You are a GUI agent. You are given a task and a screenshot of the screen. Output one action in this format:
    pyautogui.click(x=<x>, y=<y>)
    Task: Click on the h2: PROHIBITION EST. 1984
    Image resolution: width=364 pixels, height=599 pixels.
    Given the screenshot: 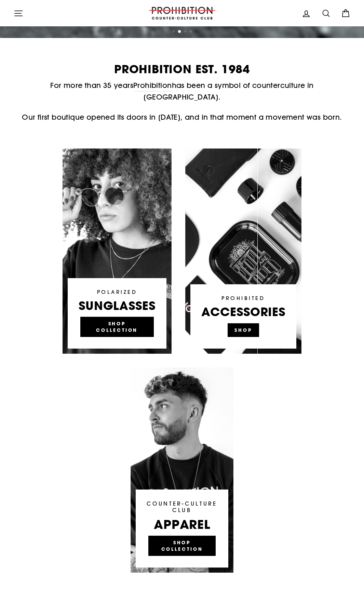 What is the action you would take?
    pyautogui.click(x=182, y=69)
    